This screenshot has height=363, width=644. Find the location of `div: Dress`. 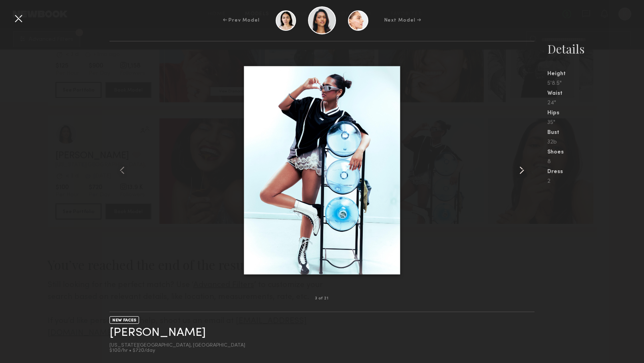

div: Dress is located at coordinates (595, 172).